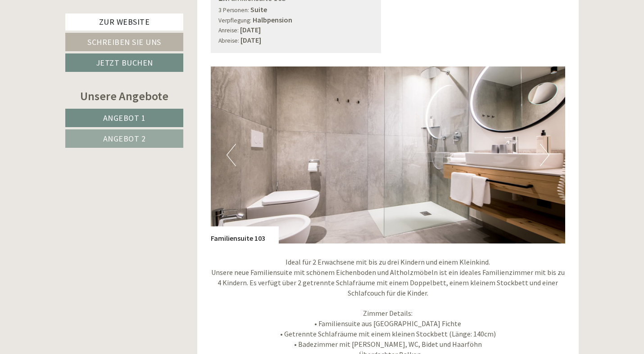 This screenshot has height=354, width=644. I want to click on b: Suite, so click(258, 9).